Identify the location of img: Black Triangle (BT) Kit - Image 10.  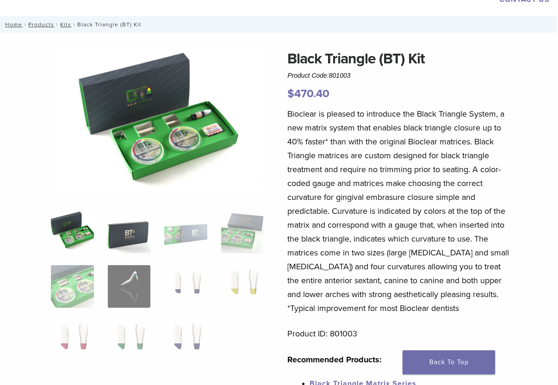
(129, 341).